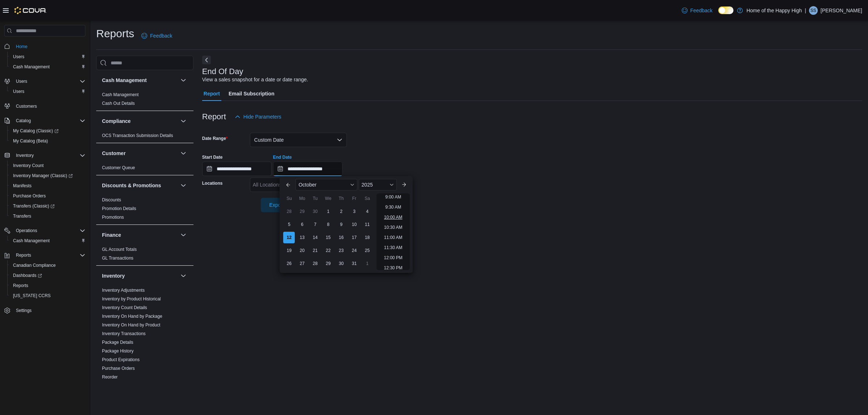  What do you see at coordinates (49, 155) in the screenshot?
I see `span: Inventory` at bounding box center [49, 155].